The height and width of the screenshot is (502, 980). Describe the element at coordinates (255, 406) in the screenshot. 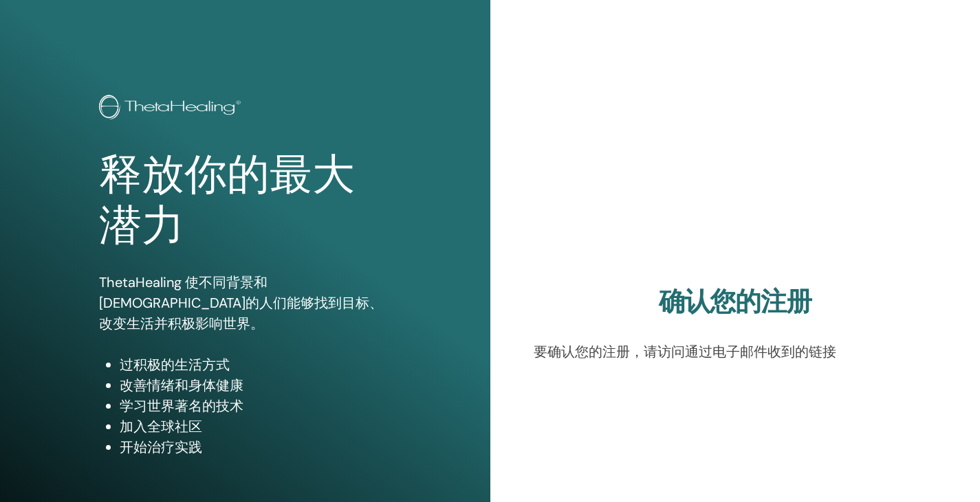

I see `li: 学习世界著名的技术` at that location.